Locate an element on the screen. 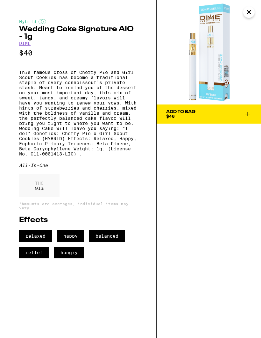  button: Add To Bag$40 is located at coordinates (209, 114).